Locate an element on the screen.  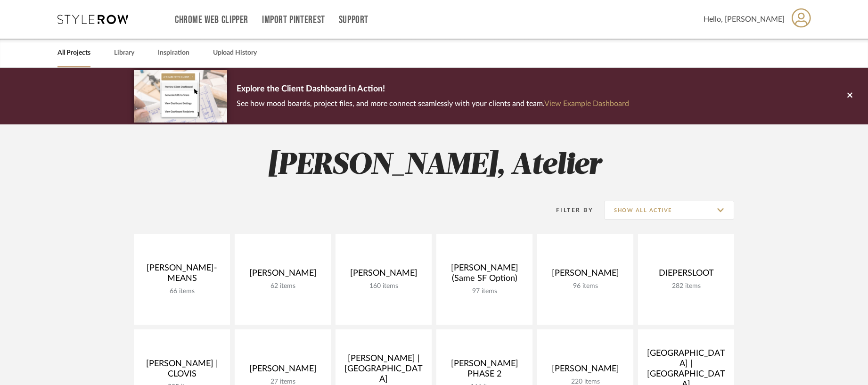
a: Import Pinterest is located at coordinates (293, 20).